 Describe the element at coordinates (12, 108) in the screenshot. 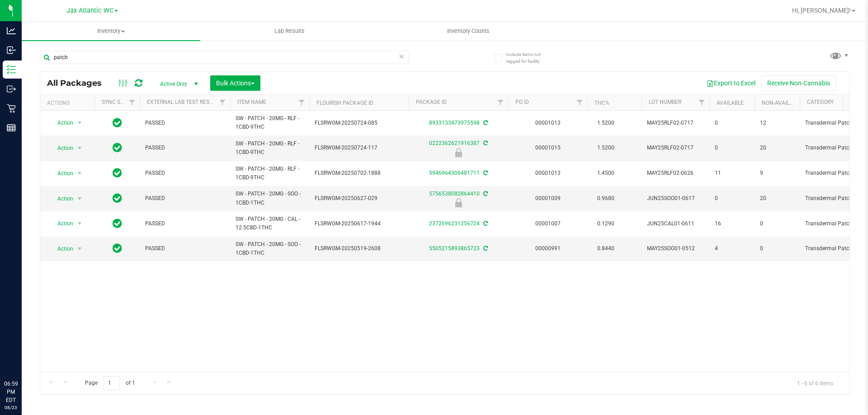

I see `inline-svg: Retail` at that location.